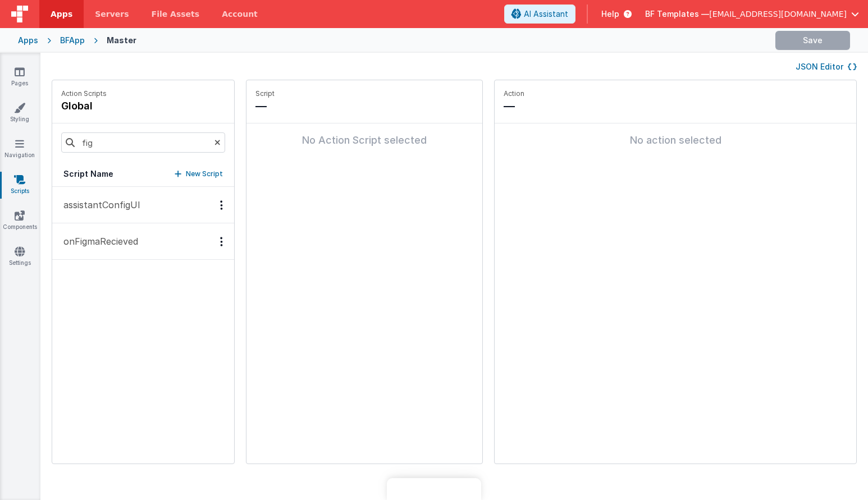 This screenshot has width=868, height=500. What do you see at coordinates (83, 94) in the screenshot?
I see `p: Action Scripts` at bounding box center [83, 94].